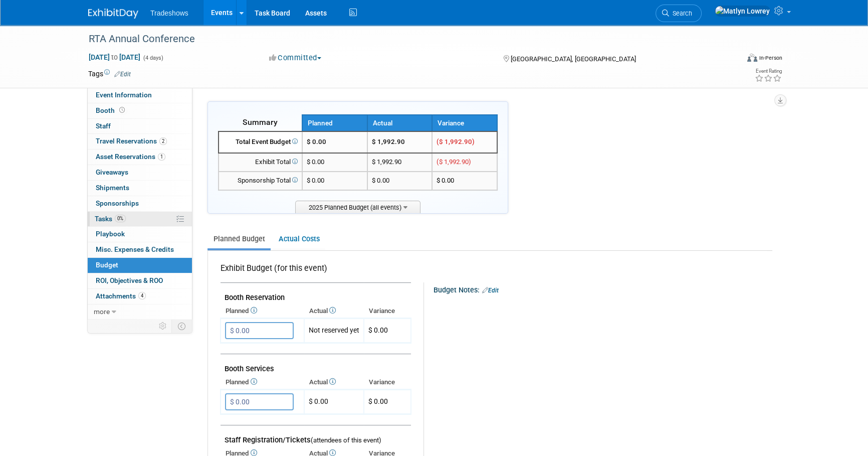 Image resolution: width=868 pixels, height=456 pixels. I want to click on div: In-Person, so click(770, 58).